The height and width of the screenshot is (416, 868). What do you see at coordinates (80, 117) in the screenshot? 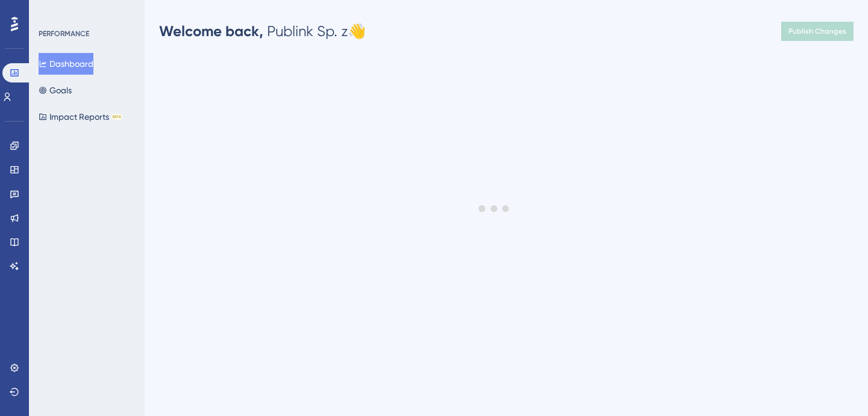
I see `button: Impact ReportsBETA` at bounding box center [80, 117].